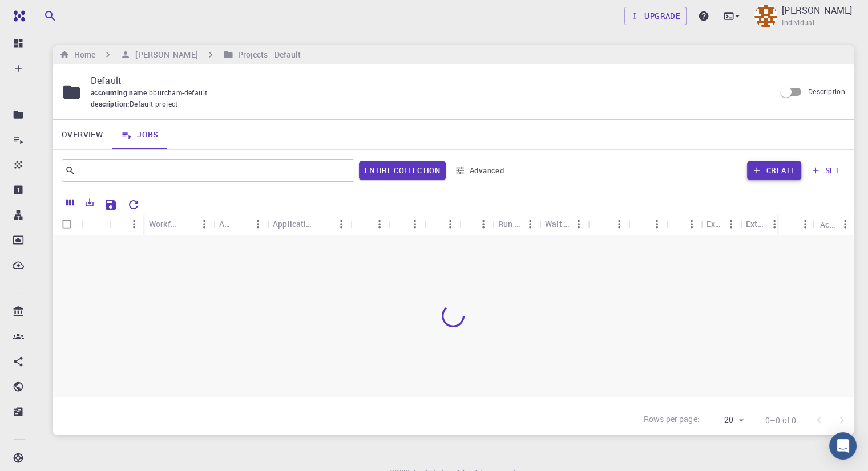 The width and height of the screenshot is (868, 471). I want to click on div: 20, so click(725, 420).